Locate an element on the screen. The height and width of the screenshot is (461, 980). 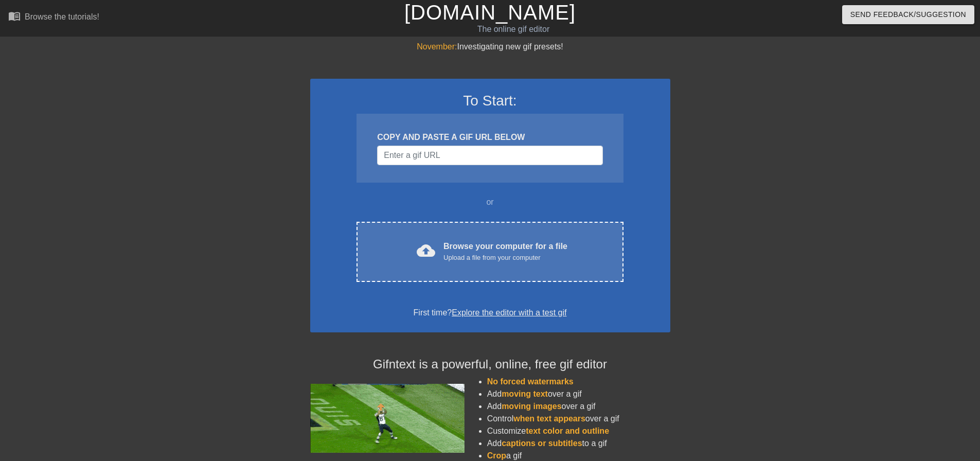
span: cloud_upload is located at coordinates (426, 251).